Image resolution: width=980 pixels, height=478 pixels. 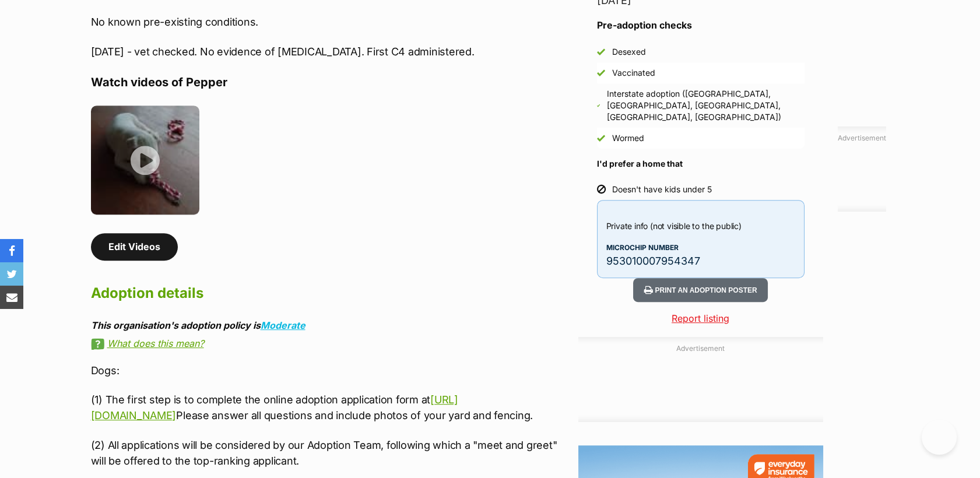 What do you see at coordinates (701, 226) in the screenshot?
I see `p: Private info (not visible to the public)` at bounding box center [701, 226].